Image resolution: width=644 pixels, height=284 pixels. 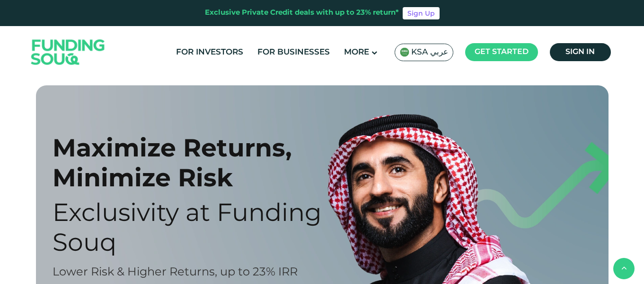 What do you see at coordinates (302, 13) in the screenshot?
I see `div: Exclusive Private Credit deals with up to 23% return*` at bounding box center [302, 13].